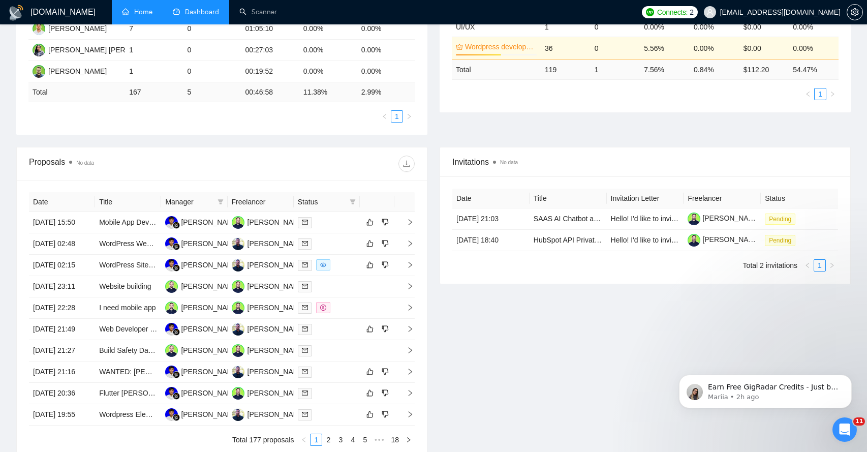 This screenshot has width=867, height=452. Describe the element at coordinates (189, 202) in the screenshot. I see `span: Manager` at that location.